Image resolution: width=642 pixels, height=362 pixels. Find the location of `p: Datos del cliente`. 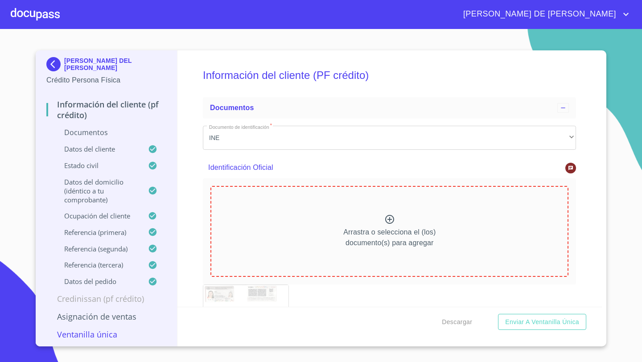

p: Datos del cliente is located at coordinates (97, 149).